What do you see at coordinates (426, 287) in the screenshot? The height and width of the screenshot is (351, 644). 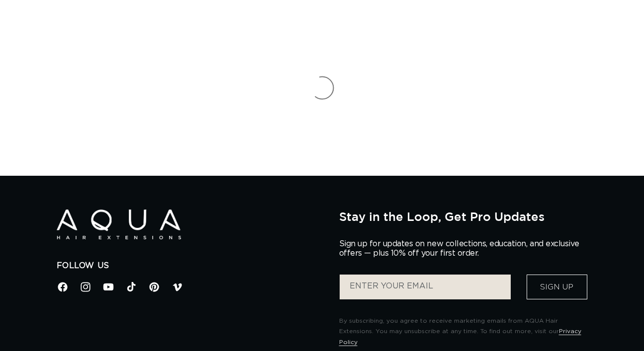 I see `input: ENTER YOUR EMAIL` at bounding box center [426, 287].